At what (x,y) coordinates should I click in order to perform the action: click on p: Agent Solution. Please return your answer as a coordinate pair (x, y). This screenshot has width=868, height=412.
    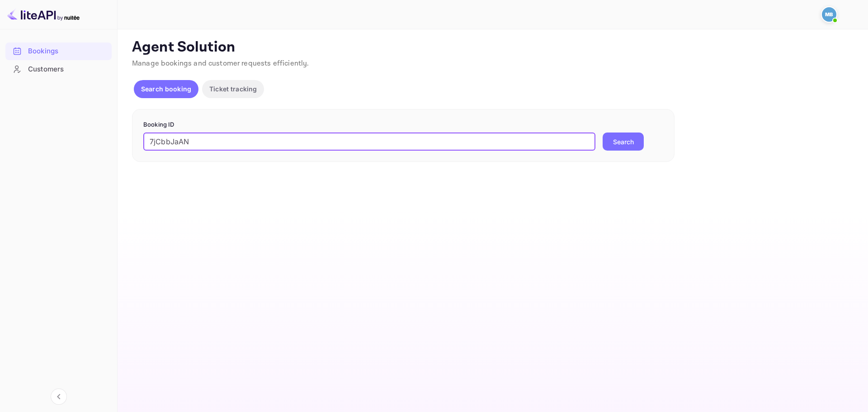
    Looking at the image, I should click on (492, 47).